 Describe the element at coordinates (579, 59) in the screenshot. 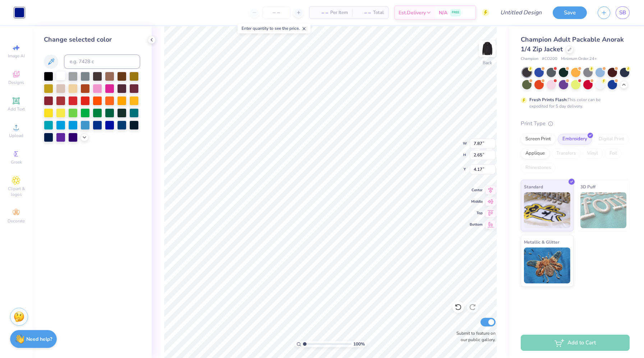

I see `span: Minimum Order: 24 +` at that location.